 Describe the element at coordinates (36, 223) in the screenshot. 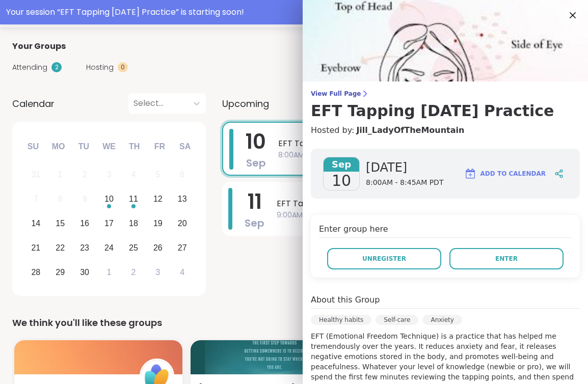

I see `div: 14` at that location.